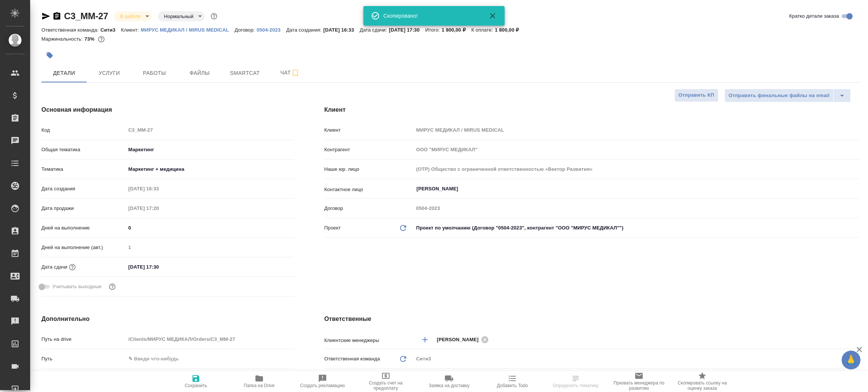 This screenshot has height=392, width=868. What do you see at coordinates (179, 16) in the screenshot?
I see `button: Нормальный` at bounding box center [179, 16].